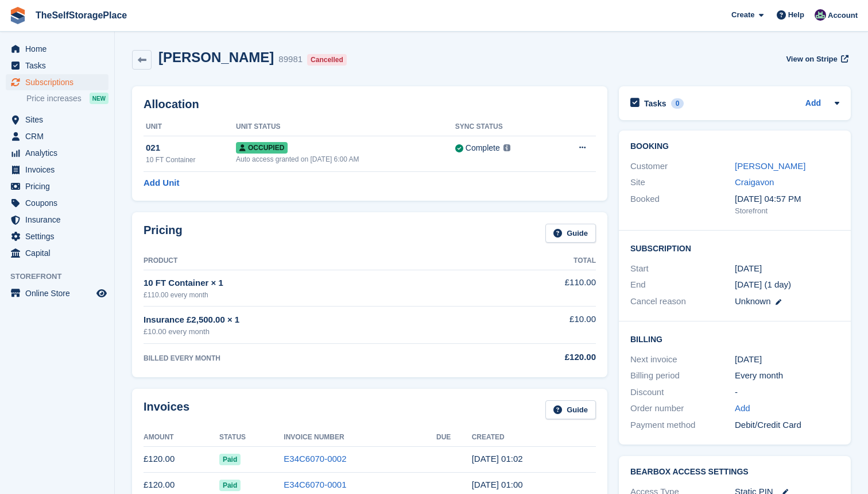  What do you see at coordinates (262, 148) in the screenshot?
I see `span: Occupied` at bounding box center [262, 148].